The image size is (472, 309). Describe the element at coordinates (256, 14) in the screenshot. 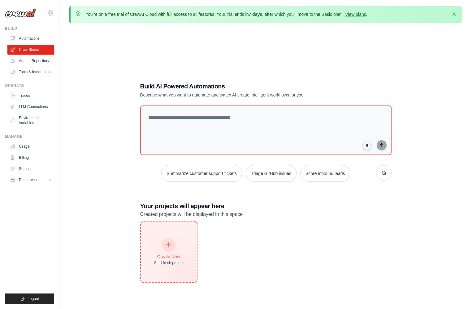

I see `strong: 7 days` at that location.